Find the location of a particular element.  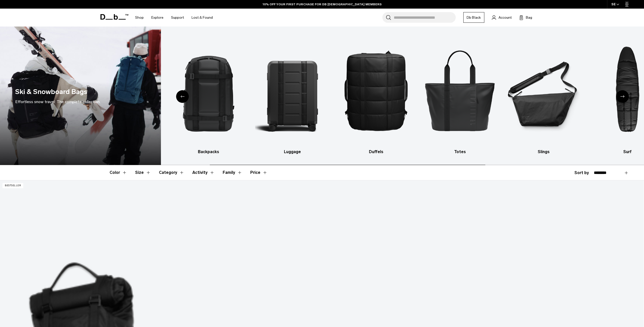

div: Next slide is located at coordinates (623, 97).